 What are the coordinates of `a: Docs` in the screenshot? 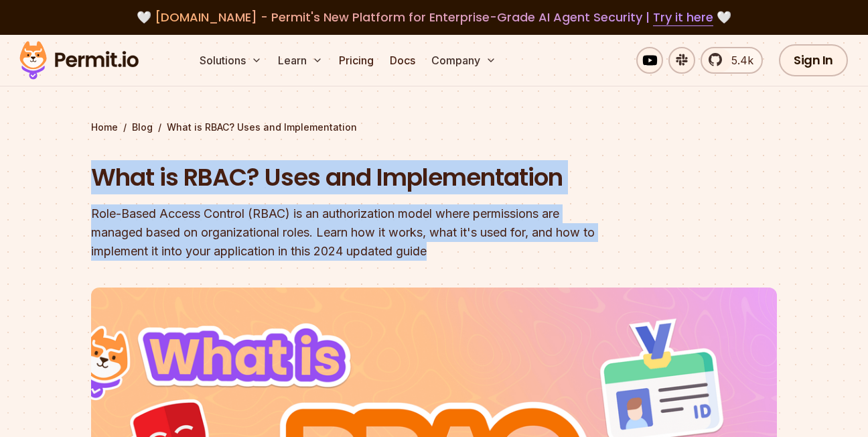 It's located at (403, 60).